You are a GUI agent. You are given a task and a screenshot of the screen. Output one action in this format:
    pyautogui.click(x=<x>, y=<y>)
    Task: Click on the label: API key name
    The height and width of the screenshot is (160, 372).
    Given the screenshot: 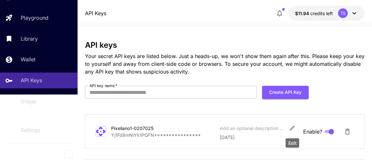 What is the action you would take?
    pyautogui.click(x=103, y=86)
    